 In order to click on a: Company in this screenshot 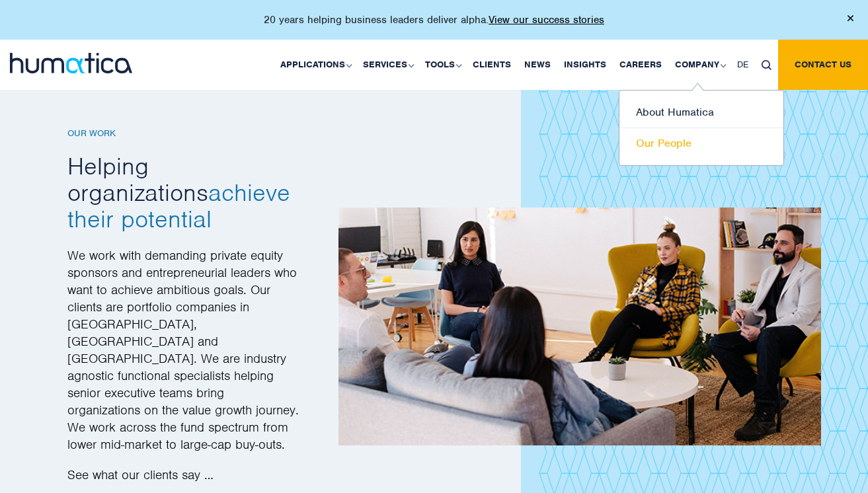, I will do `click(699, 65)`.